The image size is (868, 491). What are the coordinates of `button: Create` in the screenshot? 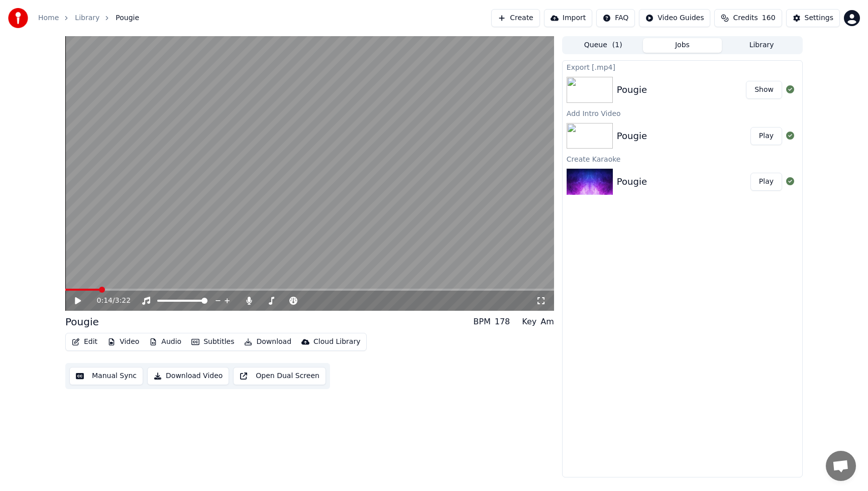 It's located at (515, 18).